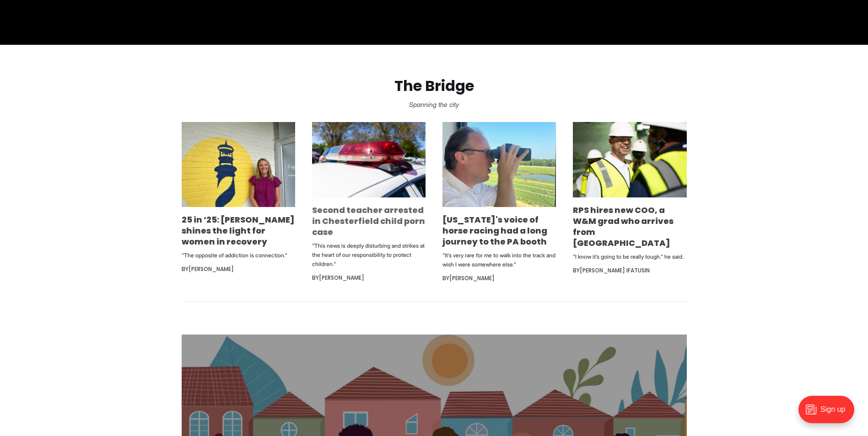 This screenshot has height=436, width=868. Describe the element at coordinates (368, 160) in the screenshot. I see `img: Second teacher arrested in Chesterfield child porn case` at that location.